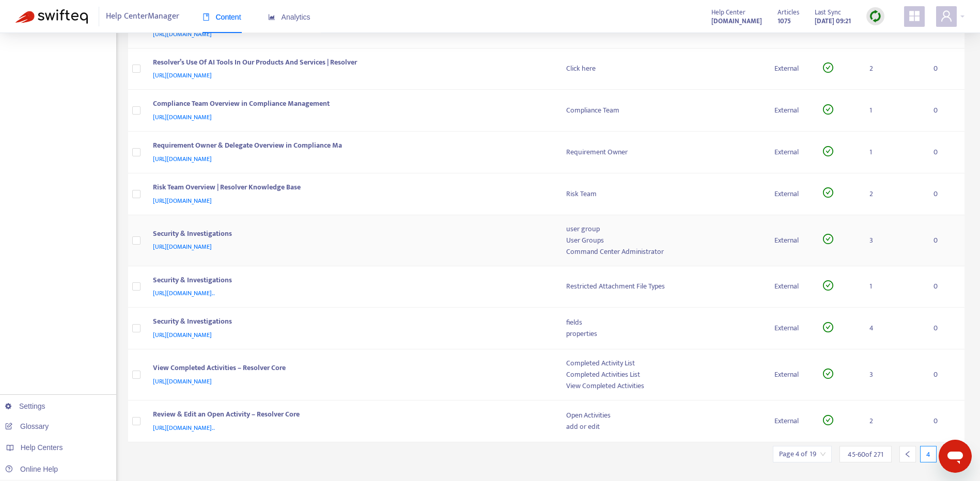 This screenshot has width=980, height=481. I want to click on div: Command Center Administrator, so click(662, 252).